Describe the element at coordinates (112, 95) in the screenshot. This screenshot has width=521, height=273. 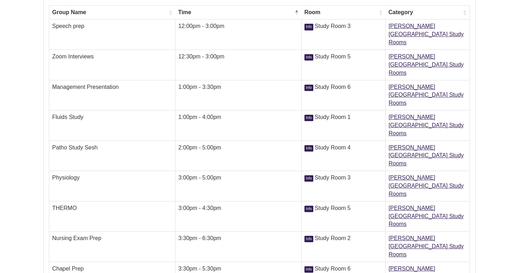
I see `td: Management Presentation` at that location.